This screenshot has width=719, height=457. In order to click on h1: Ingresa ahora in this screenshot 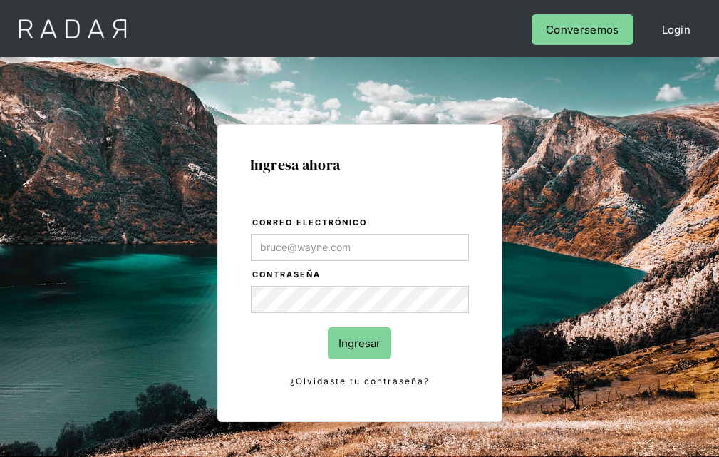, I will do `click(360, 165)`.